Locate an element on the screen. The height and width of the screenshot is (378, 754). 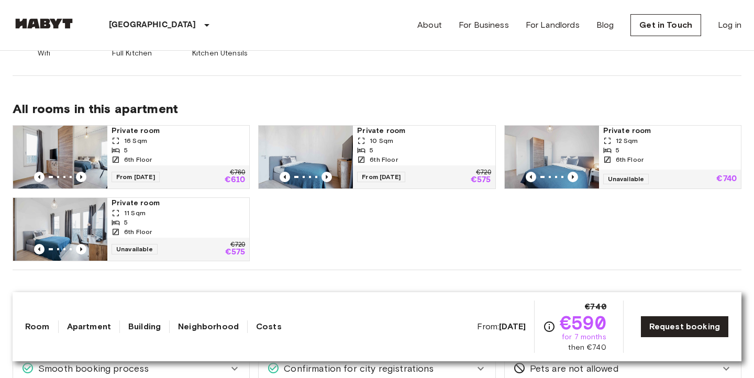
svg: Check cost overview for full price breakdown. Please note that discounts apply to new joiners onl... is located at coordinates (549, 327).